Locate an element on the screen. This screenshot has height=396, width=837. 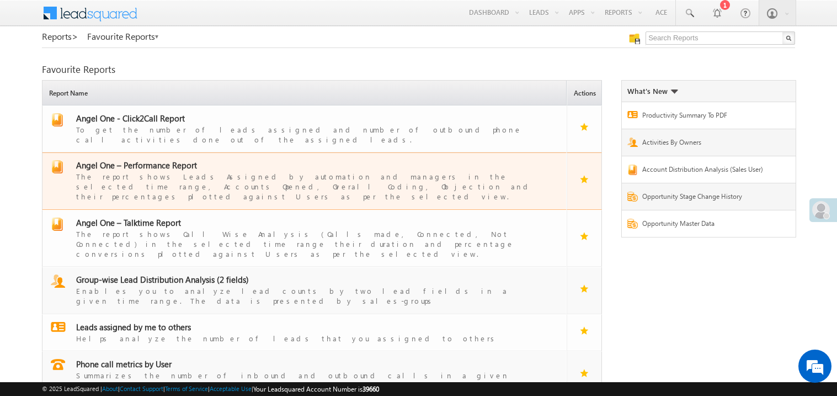
div: Favourite Reports is located at coordinates (418, 70).